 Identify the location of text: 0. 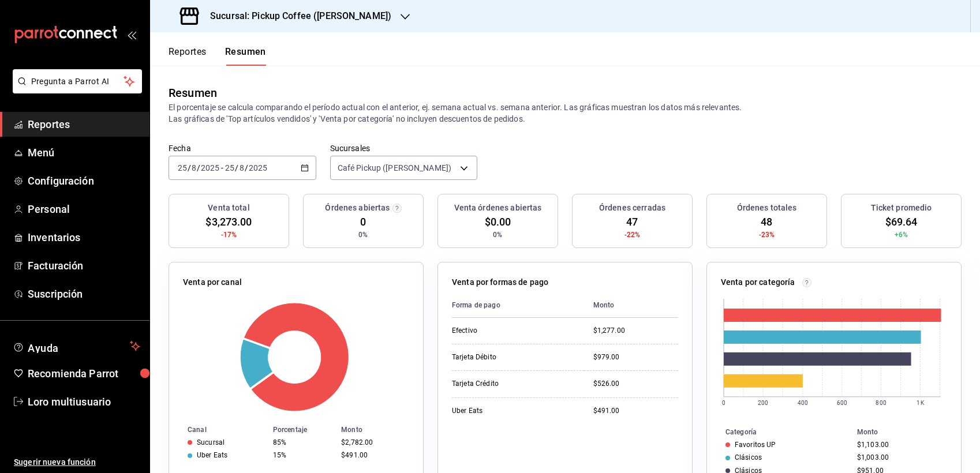
(723, 403).